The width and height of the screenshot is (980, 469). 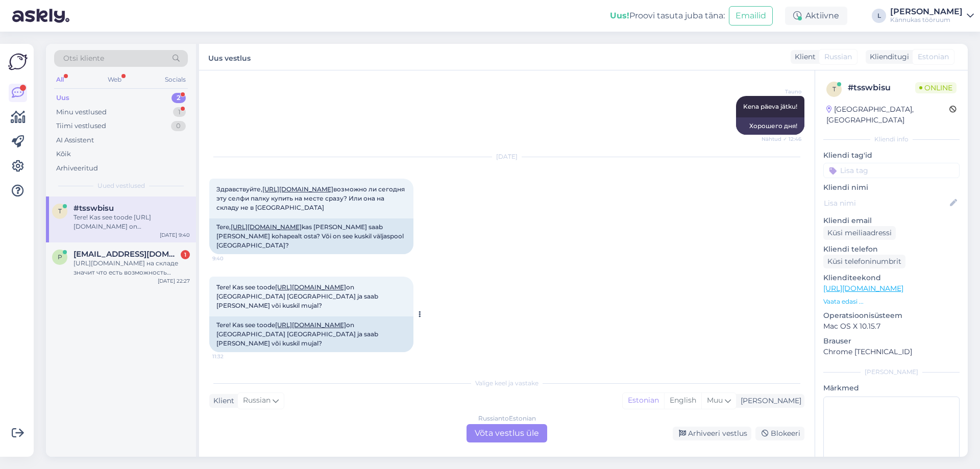 I want to click on div: Socials, so click(x=175, y=80).